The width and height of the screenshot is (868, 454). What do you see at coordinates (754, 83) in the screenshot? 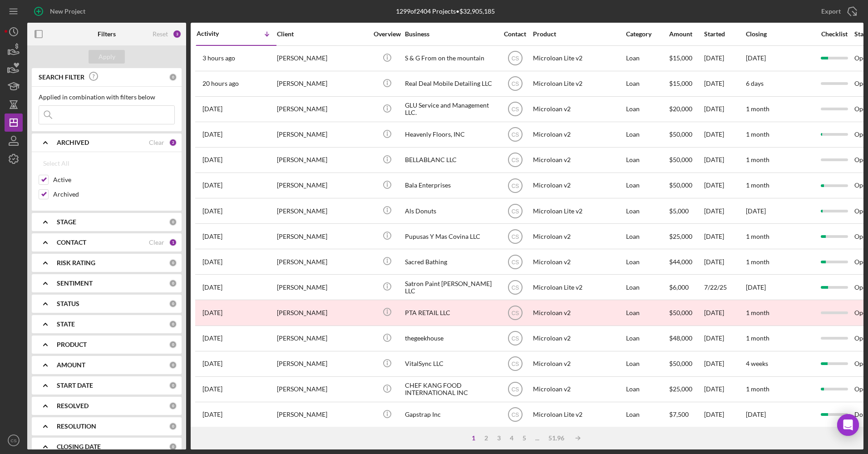
I see `time: 6 days` at bounding box center [754, 83].